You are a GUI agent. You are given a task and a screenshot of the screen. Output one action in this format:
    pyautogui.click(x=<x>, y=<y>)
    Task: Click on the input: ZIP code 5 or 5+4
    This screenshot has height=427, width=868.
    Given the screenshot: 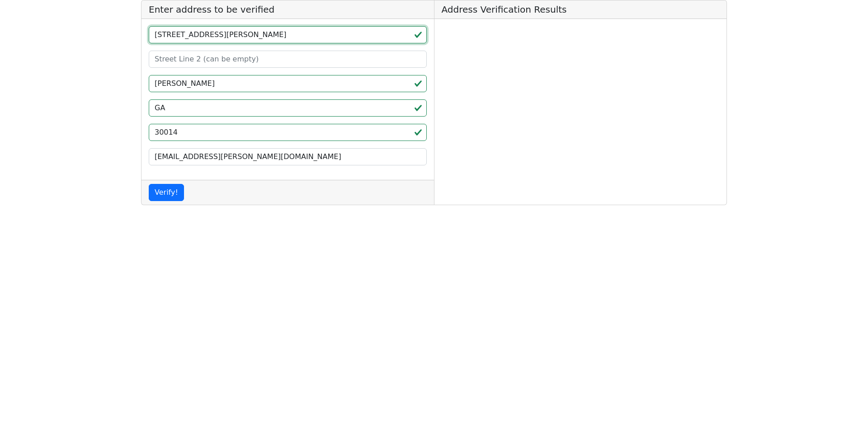 What is the action you would take?
    pyautogui.click(x=287, y=132)
    